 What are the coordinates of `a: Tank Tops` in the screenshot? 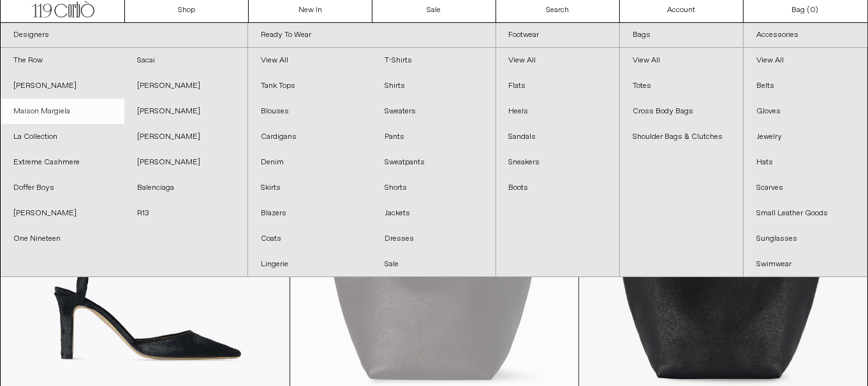 It's located at (310, 86).